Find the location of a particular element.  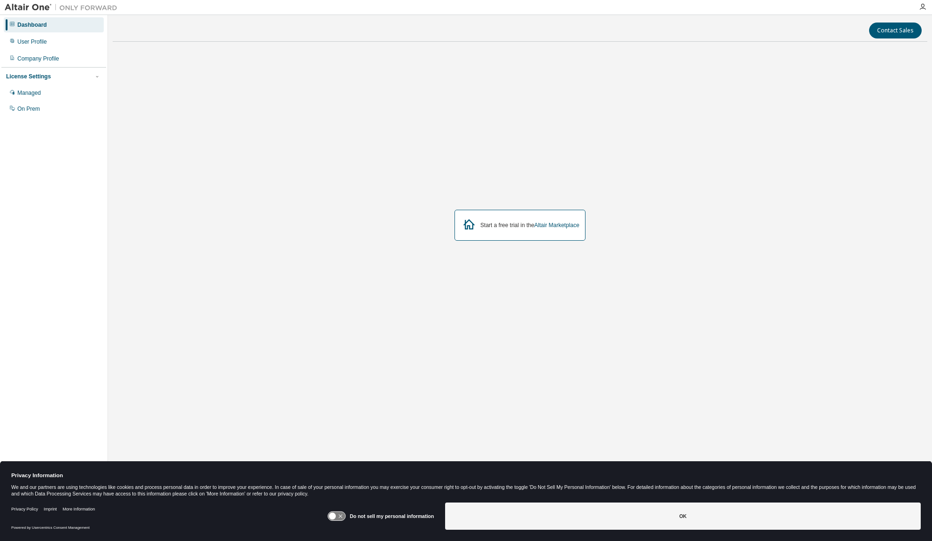

div: Start a free trial in the is located at coordinates (529, 225).